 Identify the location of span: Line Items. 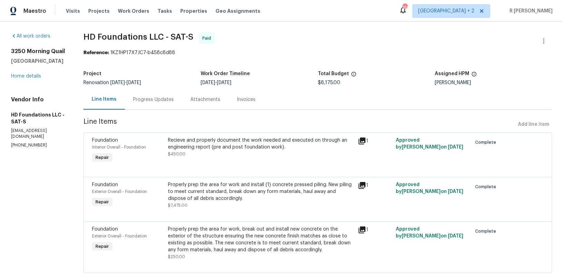
(299, 125).